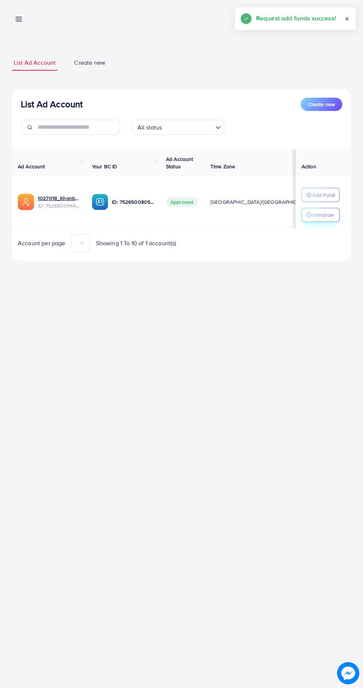  What do you see at coordinates (309, 166) in the screenshot?
I see `span: Action` at bounding box center [309, 166].